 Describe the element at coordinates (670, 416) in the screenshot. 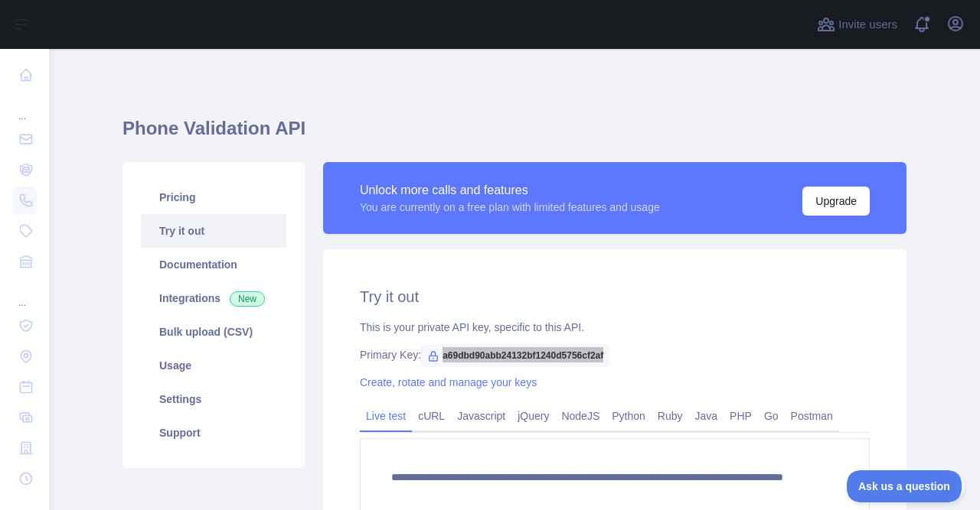

I see `a: Ruby` at that location.